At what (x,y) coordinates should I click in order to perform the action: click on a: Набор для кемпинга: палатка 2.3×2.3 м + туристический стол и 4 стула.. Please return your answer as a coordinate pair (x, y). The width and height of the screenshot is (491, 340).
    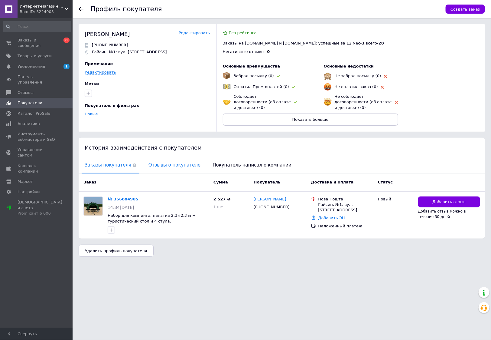
    Looking at the image, I should click on (152, 218).